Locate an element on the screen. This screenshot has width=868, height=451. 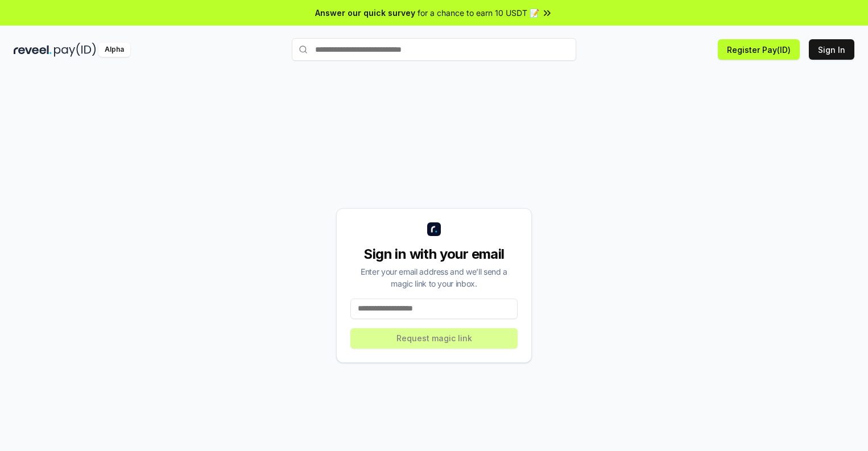
span: for a chance to earn 10 USDT 📝 is located at coordinates (478, 12).